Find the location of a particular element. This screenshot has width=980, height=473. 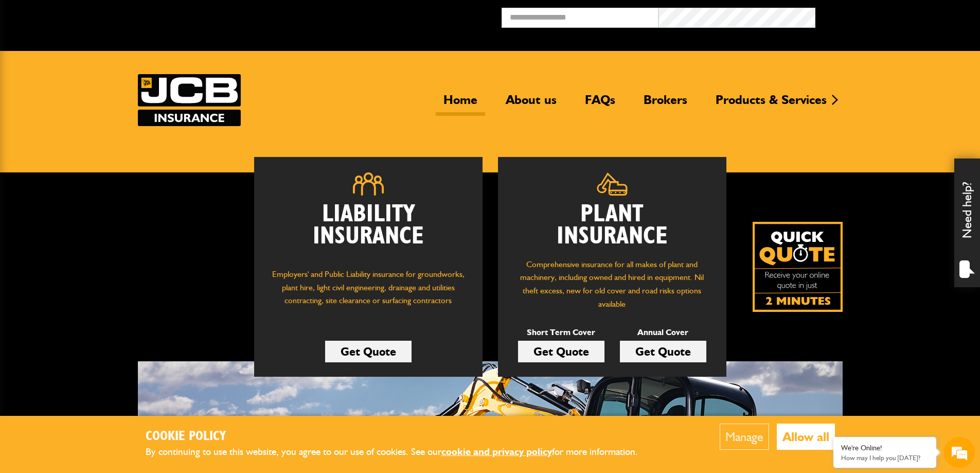

p: Employers' and Public Liability insurance for groundworks, plant hire, light civil engineering, d... is located at coordinates (369, 292).